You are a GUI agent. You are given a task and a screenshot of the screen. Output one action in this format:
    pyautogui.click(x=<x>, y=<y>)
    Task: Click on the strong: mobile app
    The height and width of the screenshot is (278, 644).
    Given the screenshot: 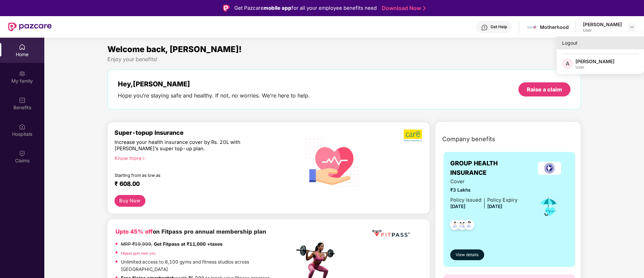 What is the action you would take?
    pyautogui.click(x=277, y=8)
    